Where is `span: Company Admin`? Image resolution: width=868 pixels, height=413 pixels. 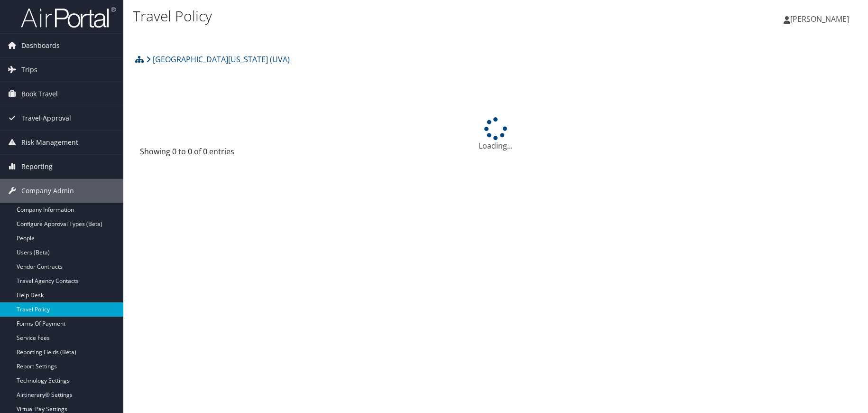
span: Company Admin is located at coordinates (47, 191).